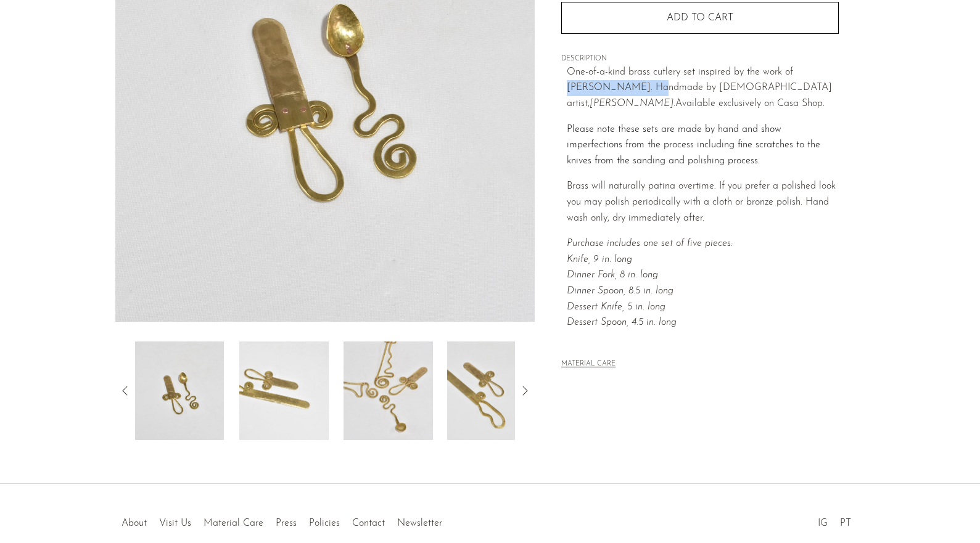 This screenshot has width=980, height=543. Describe the element at coordinates (700, 17) in the screenshot. I see `button: Add to cart` at that location.